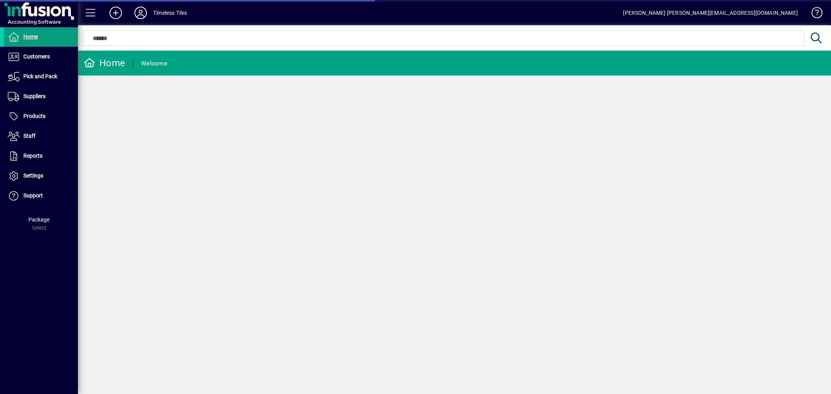 The height and width of the screenshot is (394, 831). What do you see at coordinates (34, 96) in the screenshot?
I see `span: Suppliers` at bounding box center [34, 96].